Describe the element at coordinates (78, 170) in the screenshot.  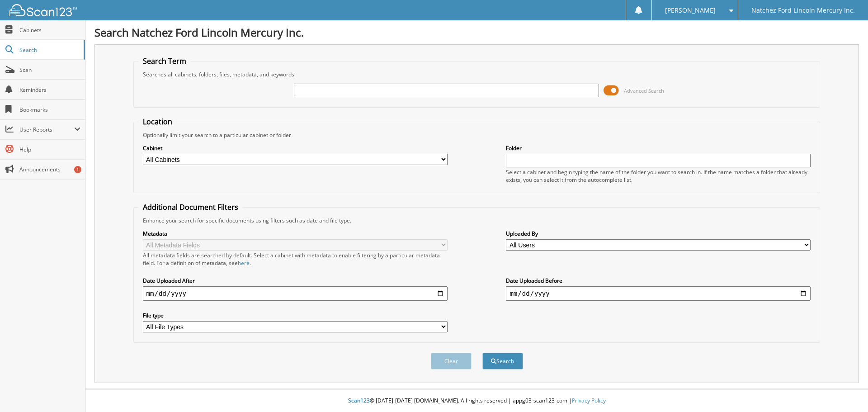
I see `div: 1` at that location.